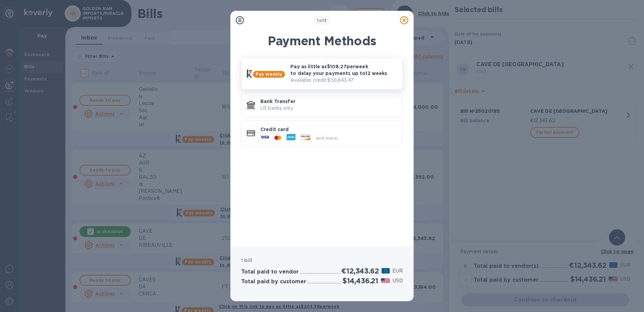  Describe the element at coordinates (398, 280) in the screenshot. I see `p: USD` at that location.